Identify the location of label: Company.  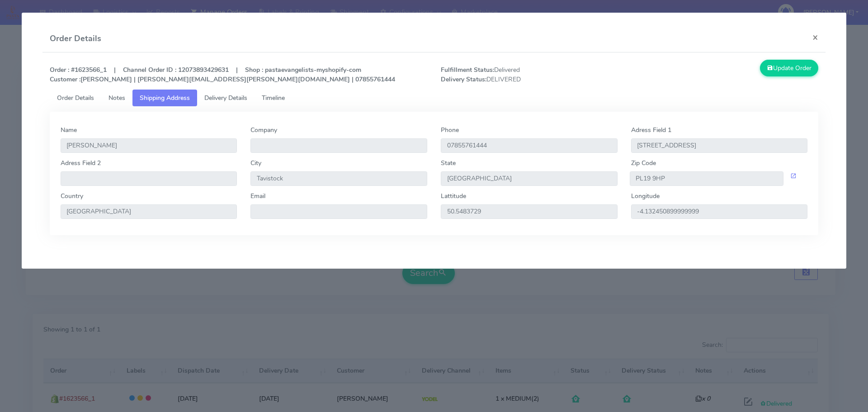
(263, 130).